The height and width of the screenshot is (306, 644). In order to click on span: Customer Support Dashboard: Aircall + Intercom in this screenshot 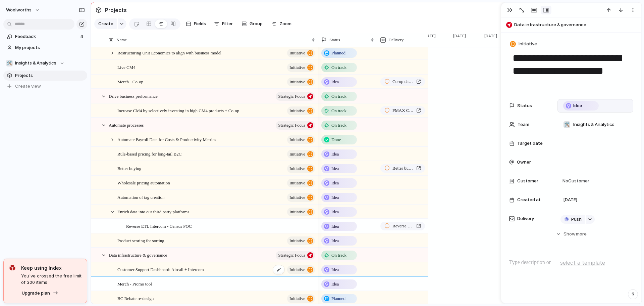, I will do `click(161, 269)`.